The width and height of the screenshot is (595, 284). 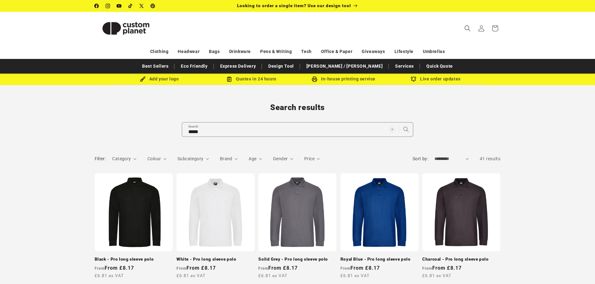 What do you see at coordinates (194, 66) in the screenshot?
I see `a: Eco Friendly` at bounding box center [194, 66].